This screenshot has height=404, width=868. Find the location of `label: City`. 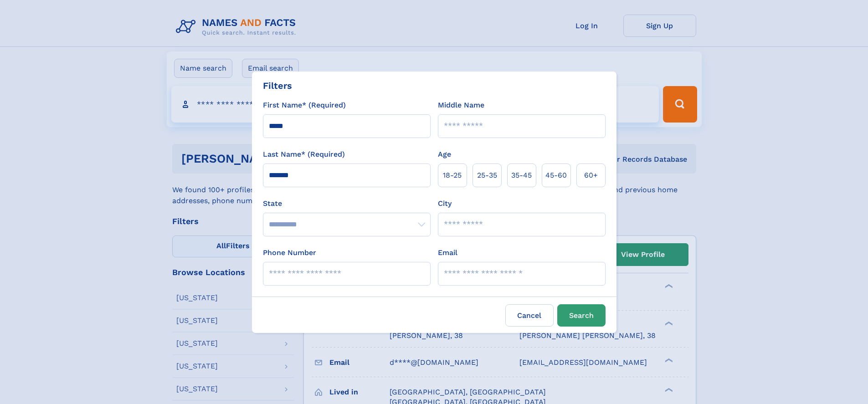

label: City is located at coordinates (445, 204).